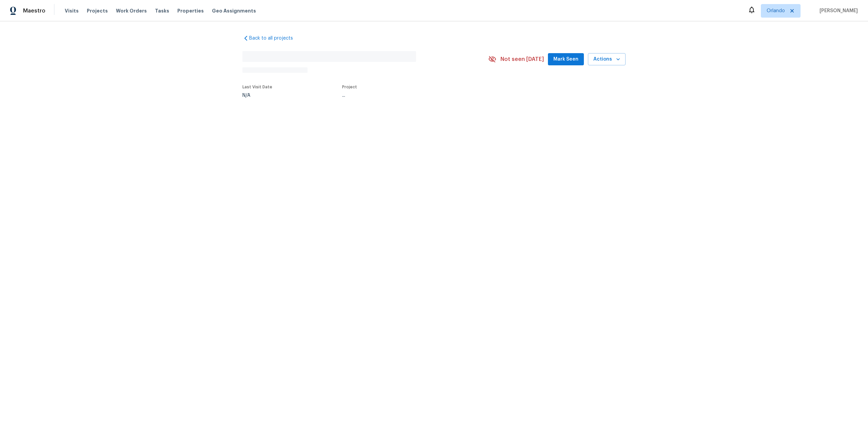 The width and height of the screenshot is (868, 438). Describe the element at coordinates (72, 11) in the screenshot. I see `span: Visits` at that location.